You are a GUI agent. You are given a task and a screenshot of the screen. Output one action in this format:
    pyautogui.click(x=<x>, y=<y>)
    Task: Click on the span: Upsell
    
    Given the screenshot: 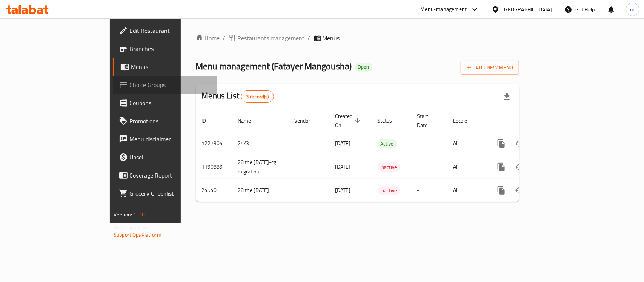 What is the action you would take?
    pyautogui.click(x=170, y=157)
    